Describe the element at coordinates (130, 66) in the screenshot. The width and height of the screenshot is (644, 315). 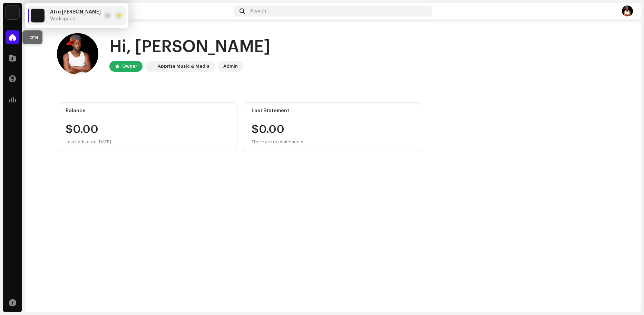
I see `div: Owner` at that location.